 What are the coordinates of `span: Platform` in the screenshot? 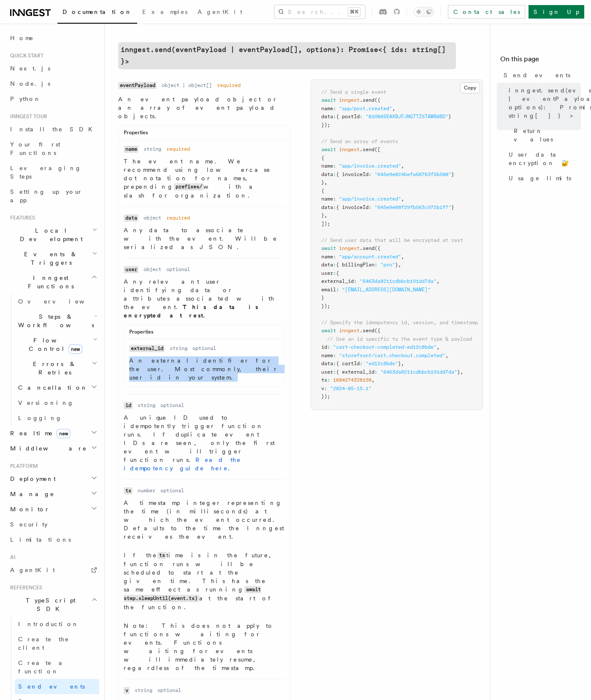 It's located at (22, 467).